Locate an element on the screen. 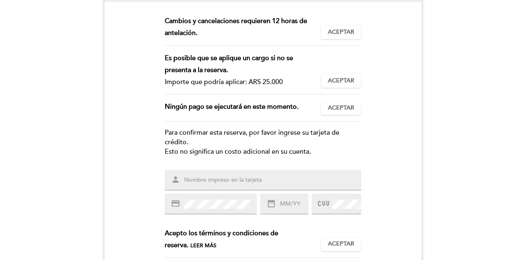 The height and width of the screenshot is (260, 526). i: date_range is located at coordinates (271, 204).